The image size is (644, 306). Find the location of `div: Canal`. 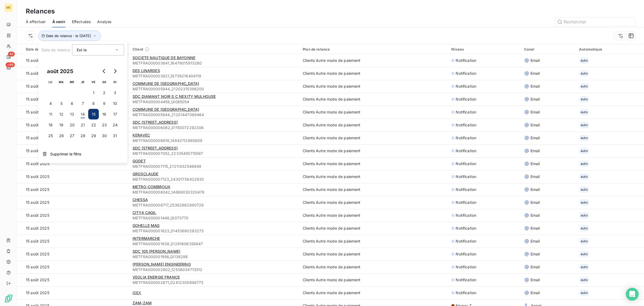

div: Canal is located at coordinates (548, 49).